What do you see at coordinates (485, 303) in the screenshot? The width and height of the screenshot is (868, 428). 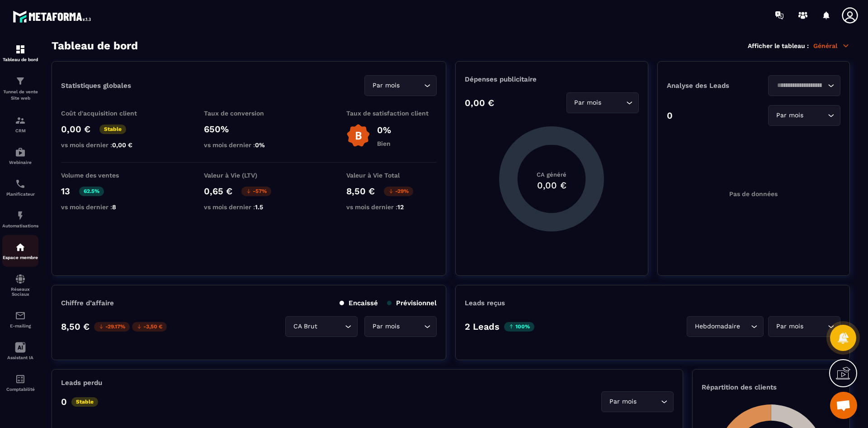 I see `p: Leads reçus` at bounding box center [485, 303].